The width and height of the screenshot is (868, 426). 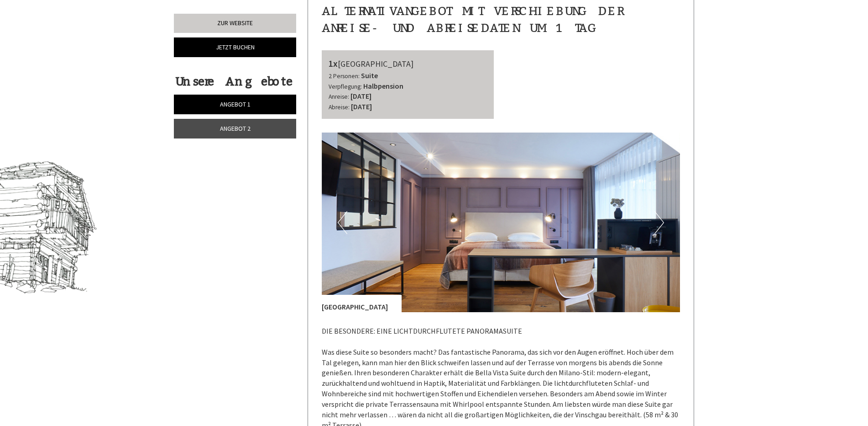 I want to click on a: Zur Website, so click(x=235, y=23).